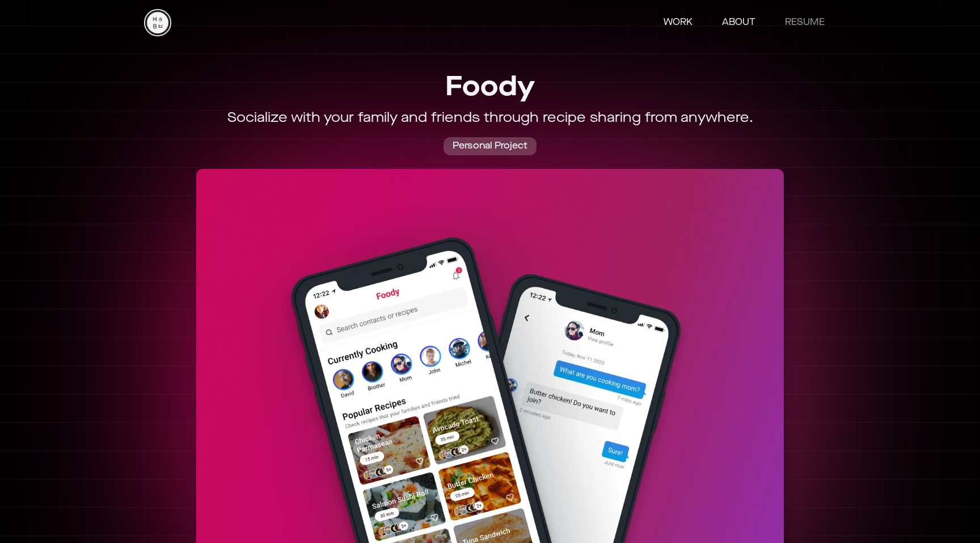 Image resolution: width=980 pixels, height=543 pixels. I want to click on a: ABOUT, so click(738, 23).